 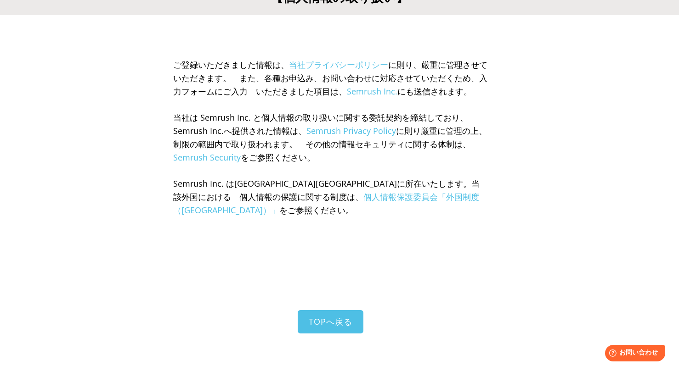 What do you see at coordinates (330, 322) in the screenshot?
I see `span: TOPへ戻る` at bounding box center [330, 322].